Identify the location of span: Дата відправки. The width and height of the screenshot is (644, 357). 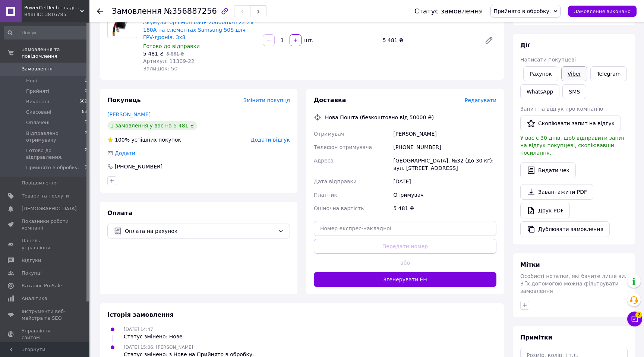
(335, 182).